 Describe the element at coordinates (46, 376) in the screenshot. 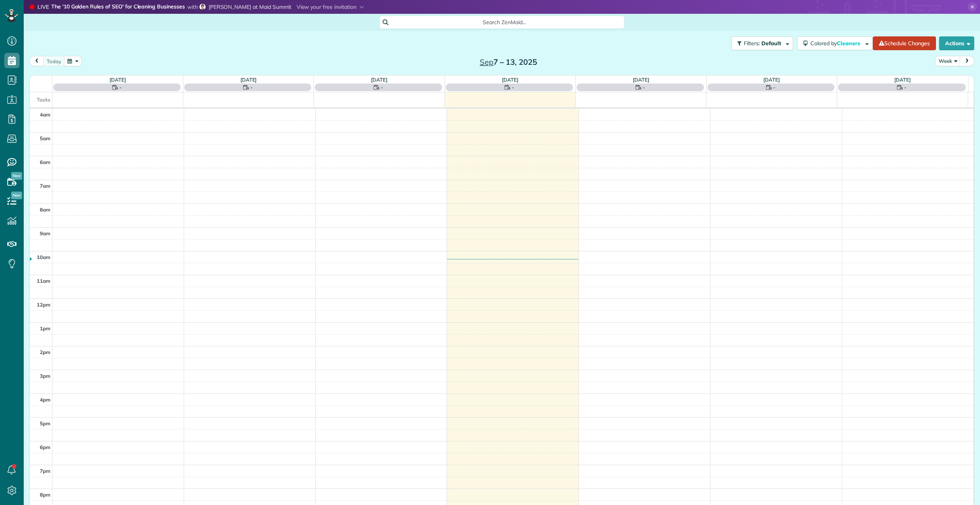

I see `span: 3pm` at that location.